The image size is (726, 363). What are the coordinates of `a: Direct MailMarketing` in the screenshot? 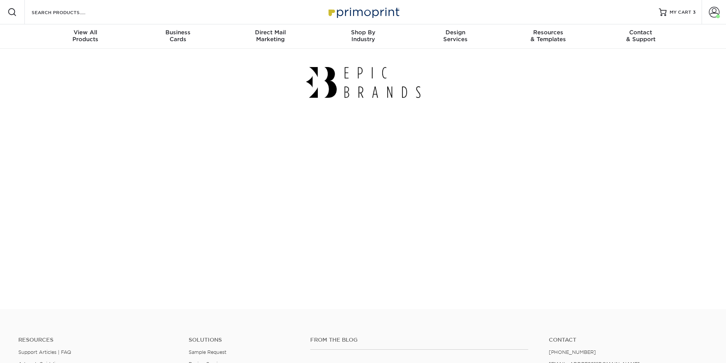 It's located at (270, 37).